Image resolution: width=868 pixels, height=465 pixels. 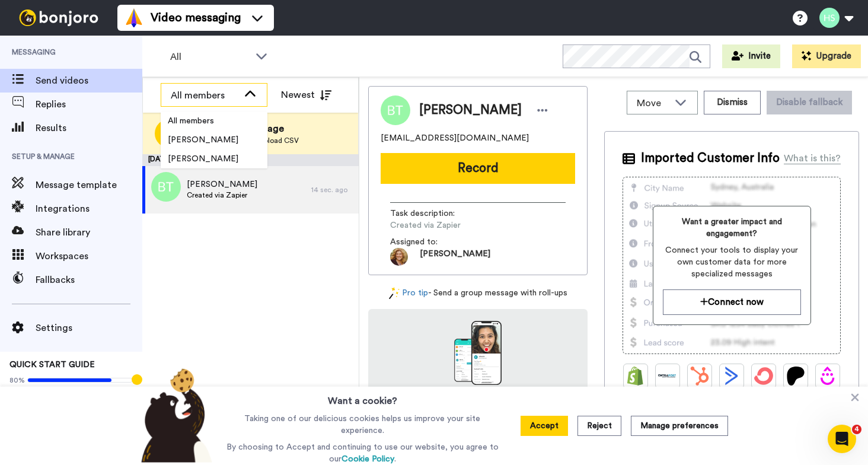 What do you see at coordinates (394, 293) in the screenshot?
I see `img: magic-wand.svg` at bounding box center [394, 293].